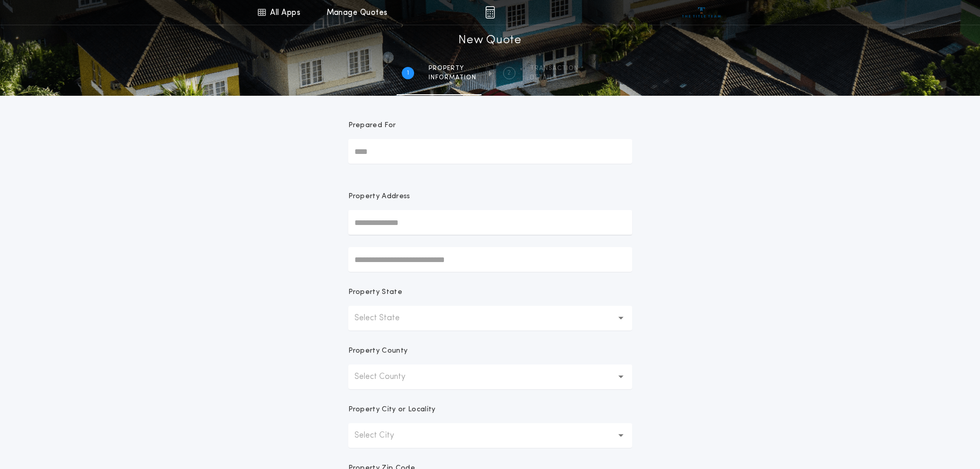  Describe the element at coordinates (382, 435) in the screenshot. I see `p: Select City` at that location.